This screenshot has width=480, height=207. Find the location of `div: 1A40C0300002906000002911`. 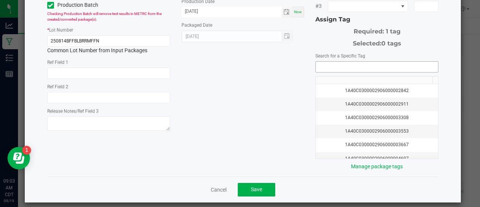

div: 1A40C0300002906000002911 is located at coordinates (377, 104).